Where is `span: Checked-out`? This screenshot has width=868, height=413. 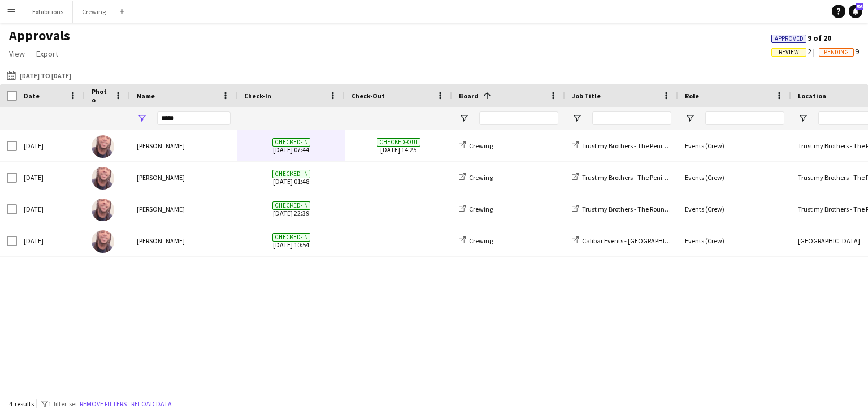 span: Checked-out is located at coordinates (399, 142).